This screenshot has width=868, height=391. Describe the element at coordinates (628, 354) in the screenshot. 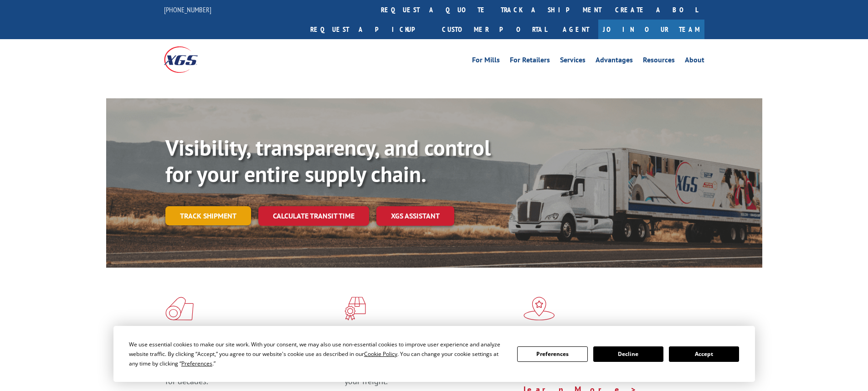

I see `button: Decline` at that location.